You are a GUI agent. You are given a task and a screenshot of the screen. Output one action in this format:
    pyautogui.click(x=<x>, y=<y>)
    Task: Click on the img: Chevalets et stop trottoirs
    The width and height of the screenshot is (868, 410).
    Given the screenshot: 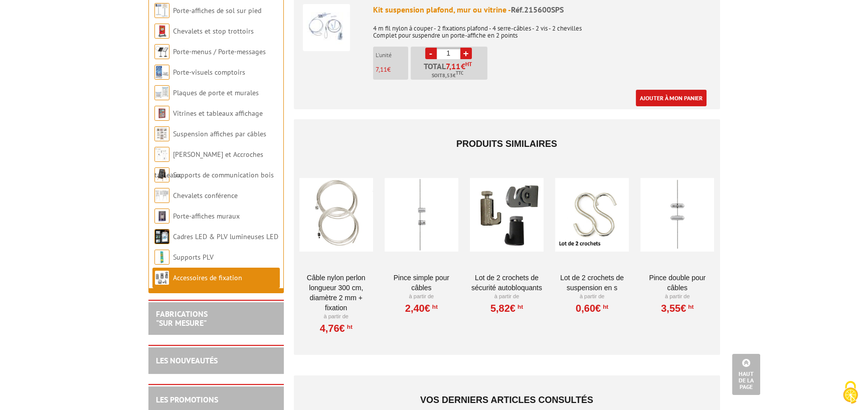 What is the action you would take?
    pyautogui.click(x=162, y=31)
    